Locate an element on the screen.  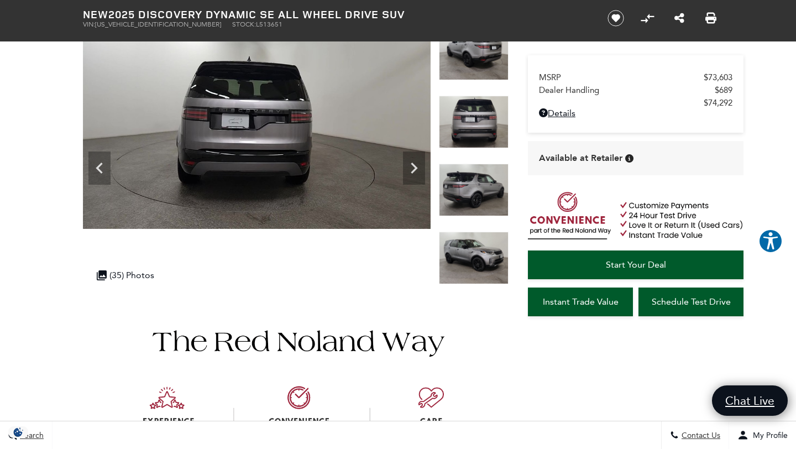
span: $74,292 is located at coordinates (718, 103).